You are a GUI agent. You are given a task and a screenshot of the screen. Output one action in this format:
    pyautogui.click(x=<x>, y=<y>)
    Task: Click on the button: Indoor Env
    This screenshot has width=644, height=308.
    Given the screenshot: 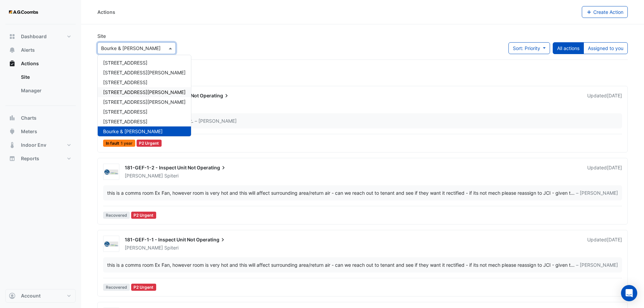 What is the action you would take?
    pyautogui.click(x=41, y=145)
    